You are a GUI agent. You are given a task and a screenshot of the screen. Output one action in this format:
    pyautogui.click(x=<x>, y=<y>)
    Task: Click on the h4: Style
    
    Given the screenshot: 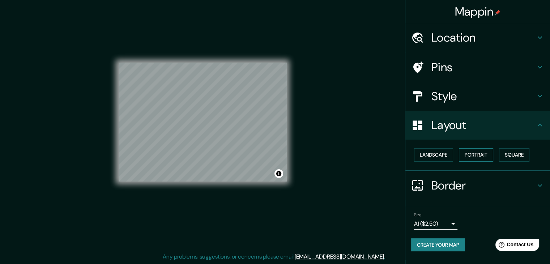 What is the action you would take?
    pyautogui.click(x=484, y=96)
    